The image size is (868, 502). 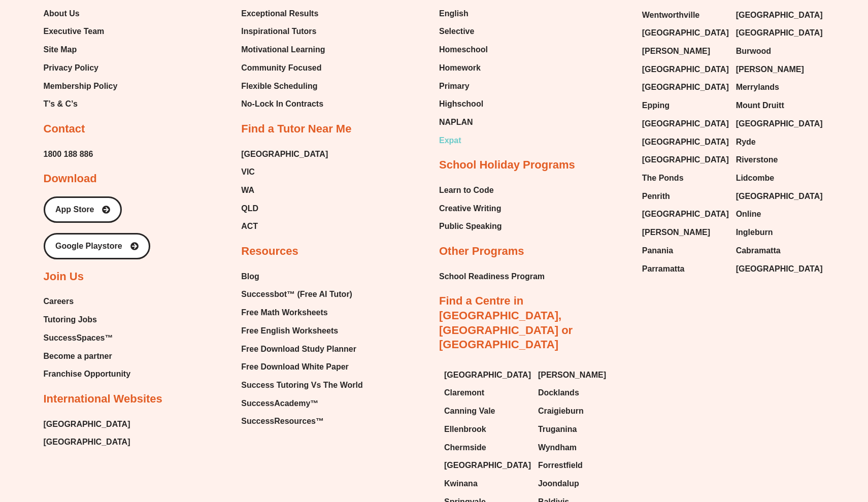 What do you see at coordinates (302, 277) in the screenshot?
I see `a: Blog` at bounding box center [302, 277].